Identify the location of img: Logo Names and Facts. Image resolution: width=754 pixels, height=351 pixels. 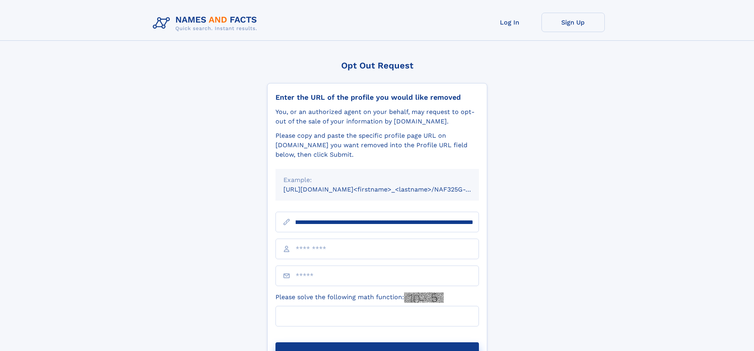
(207, 23).